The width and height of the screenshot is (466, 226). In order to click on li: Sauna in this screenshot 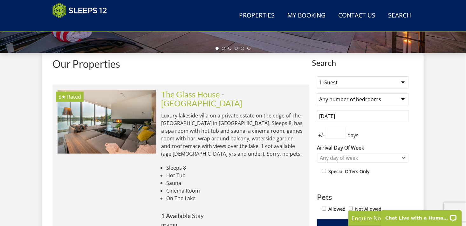, I will do `click(235, 183)`.